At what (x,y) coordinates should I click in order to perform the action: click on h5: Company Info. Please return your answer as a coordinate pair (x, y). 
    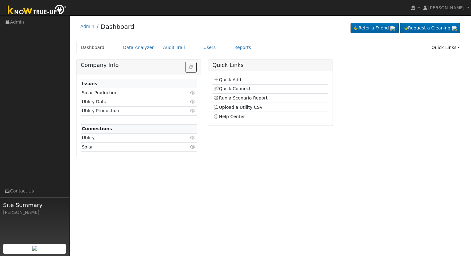
    Looking at the image, I should click on (139, 65).